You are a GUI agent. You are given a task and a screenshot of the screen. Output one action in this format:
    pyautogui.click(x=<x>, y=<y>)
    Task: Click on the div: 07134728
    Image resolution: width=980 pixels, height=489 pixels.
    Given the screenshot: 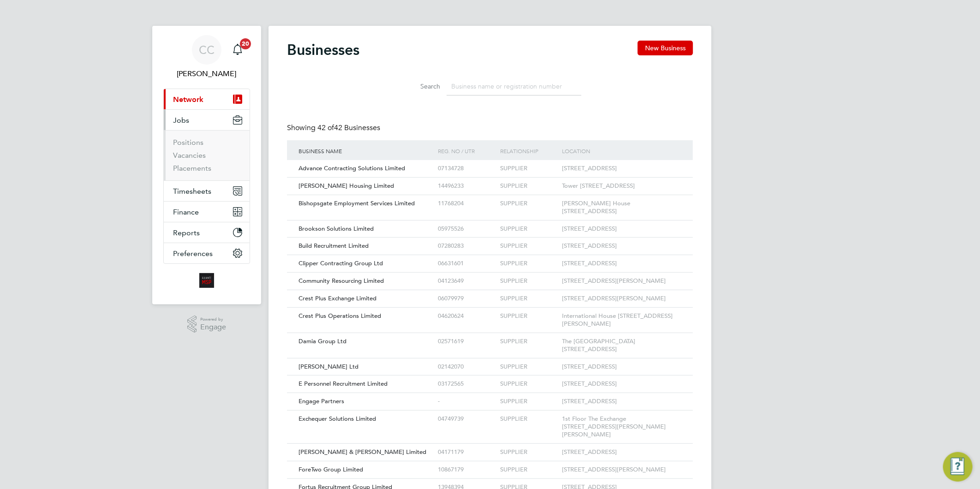 What is the action you would take?
    pyautogui.click(x=467, y=169)
    